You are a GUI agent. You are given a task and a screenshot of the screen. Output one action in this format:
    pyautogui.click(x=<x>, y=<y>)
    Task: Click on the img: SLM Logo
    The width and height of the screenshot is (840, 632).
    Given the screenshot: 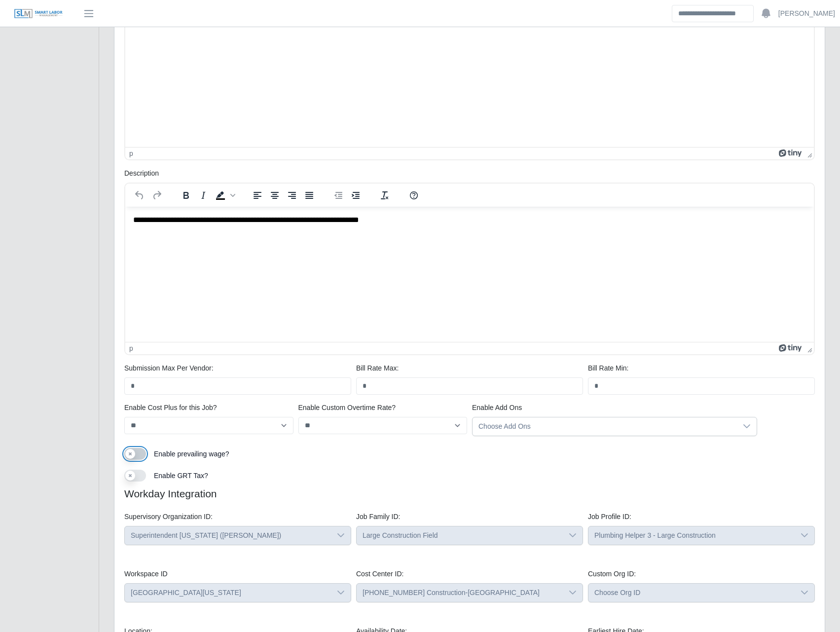 What is the action you would take?
    pyautogui.click(x=39, y=14)
    